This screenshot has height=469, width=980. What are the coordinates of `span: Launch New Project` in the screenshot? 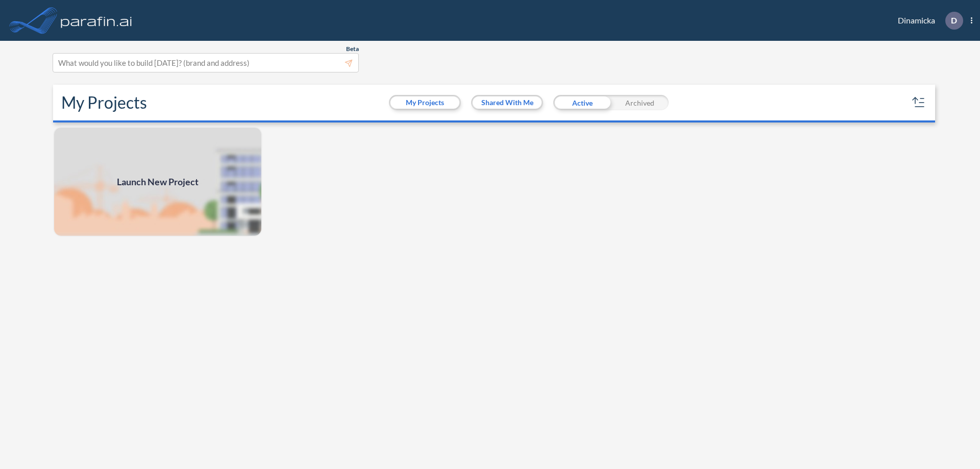 It's located at (158, 182).